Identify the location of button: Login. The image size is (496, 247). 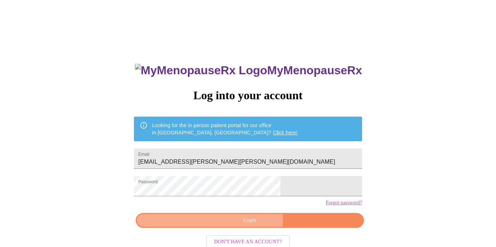
(249, 220).